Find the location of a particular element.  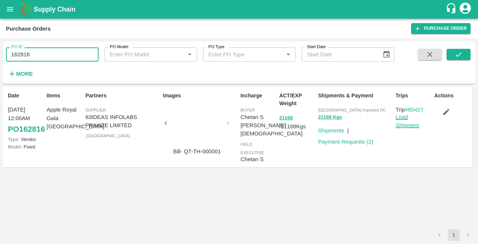

p: Partners is located at coordinates (123, 96).